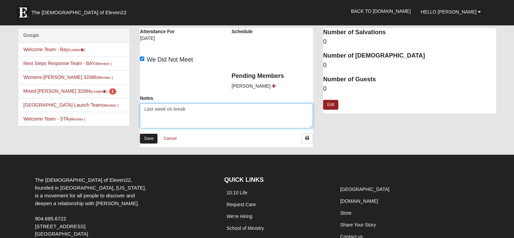 The height and width of the screenshot is (238, 514). Describe the element at coordinates (274, 86) in the screenshot. I see `a: Add Person to Group` at that location.